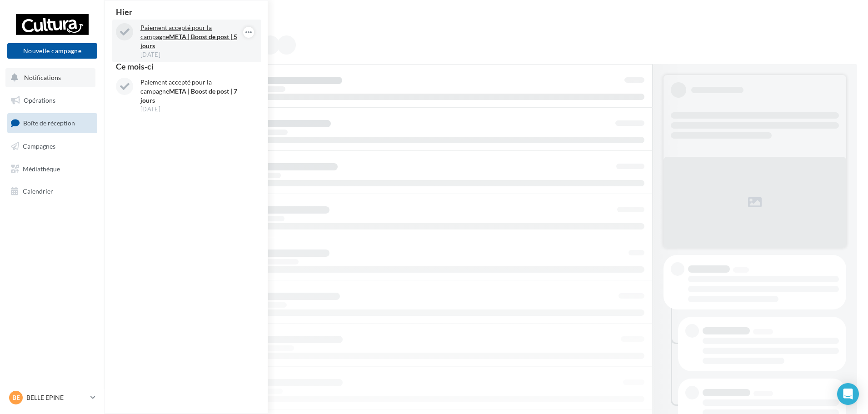  Describe the element at coordinates (16, 398) in the screenshot. I see `span: BE` at that location.